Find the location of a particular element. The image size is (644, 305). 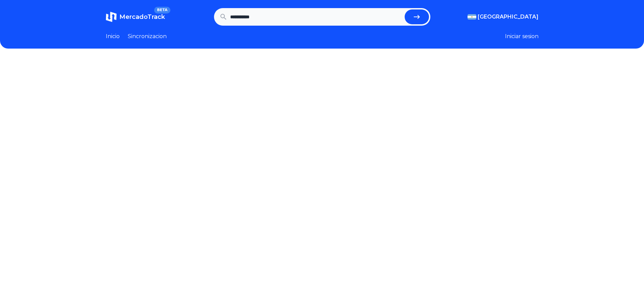

img: Argentina is located at coordinates (472, 17).